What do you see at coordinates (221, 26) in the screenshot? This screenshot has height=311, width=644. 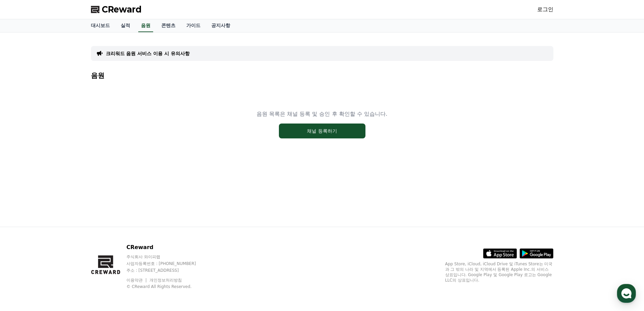 I see `a: 공지사항` at bounding box center [221, 26].